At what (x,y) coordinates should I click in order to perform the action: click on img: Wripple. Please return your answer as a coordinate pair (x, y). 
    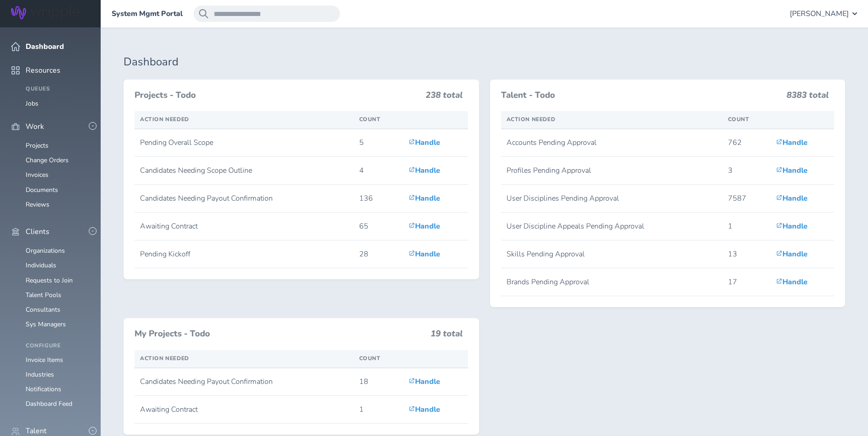
    Looking at the image, I should click on (45, 12).